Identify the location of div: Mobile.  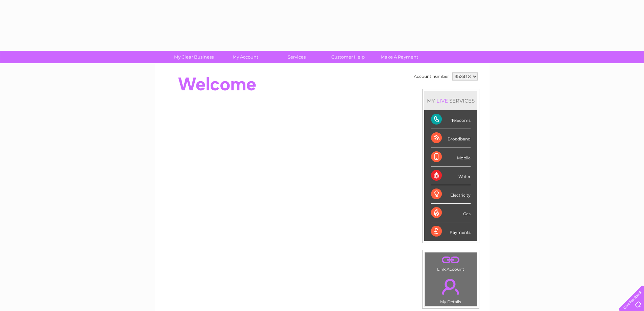
(450, 157).